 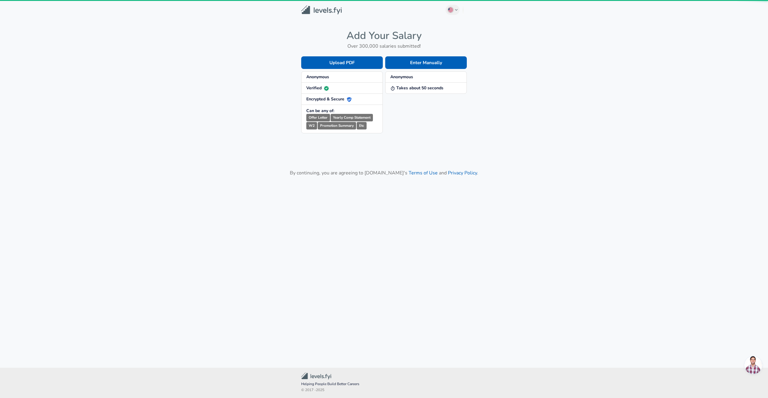 What do you see at coordinates (453, 10) in the screenshot?
I see `button: English (US)` at bounding box center [453, 10].